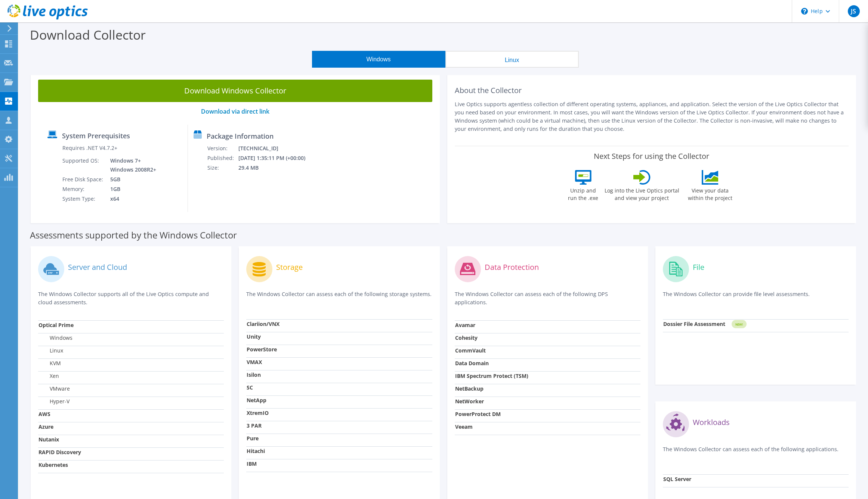 The image size is (868, 499). What do you see at coordinates (642, 193) in the screenshot?
I see `label: Log into the Live Optics portal and view your project` at bounding box center [642, 193].